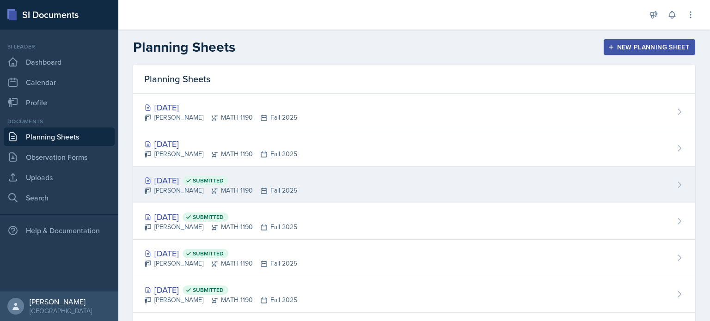  Describe the element at coordinates (649, 47) in the screenshot. I see `button: New Planning Sheet` at that location.